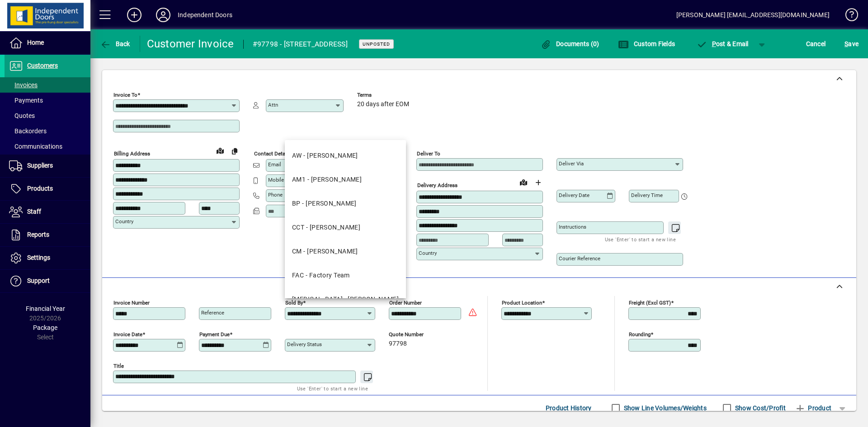  I want to click on span: Financial Year, so click(46, 309).